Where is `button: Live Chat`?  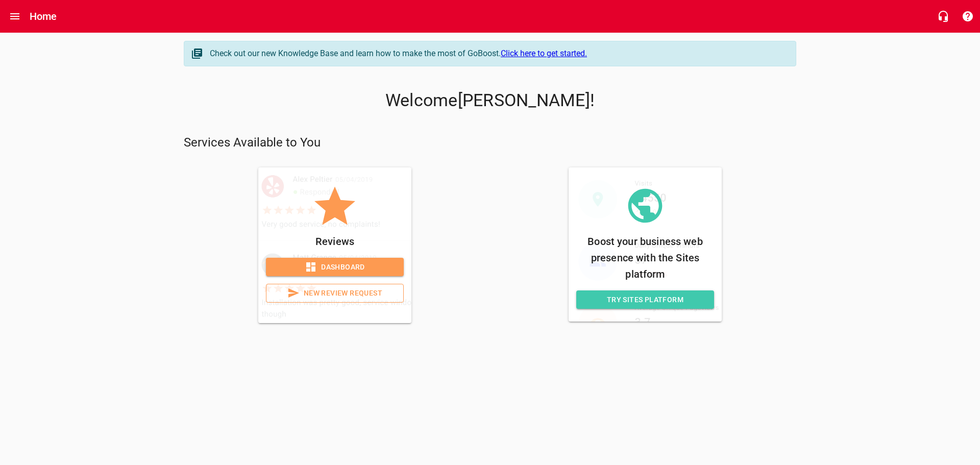
button: Live Chat is located at coordinates (943, 17).